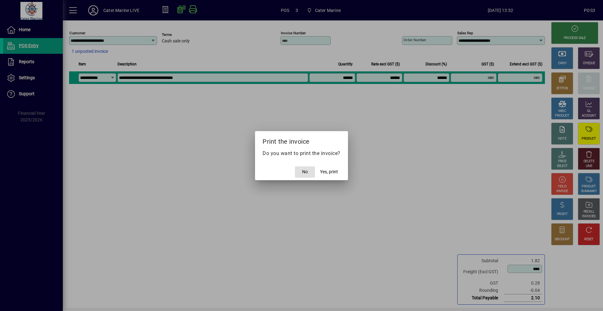 The image size is (603, 311). I want to click on button: Yes, print, so click(329, 172).